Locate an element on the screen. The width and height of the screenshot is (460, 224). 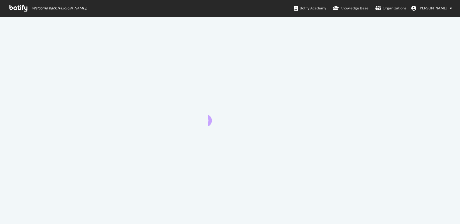
div: Knowledge Base is located at coordinates (350, 8).